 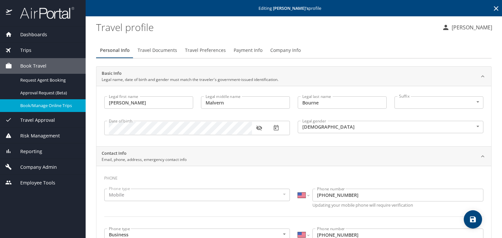 What do you see at coordinates (294, 177) in the screenshot?
I see `h3: Phone` at bounding box center [294, 177].